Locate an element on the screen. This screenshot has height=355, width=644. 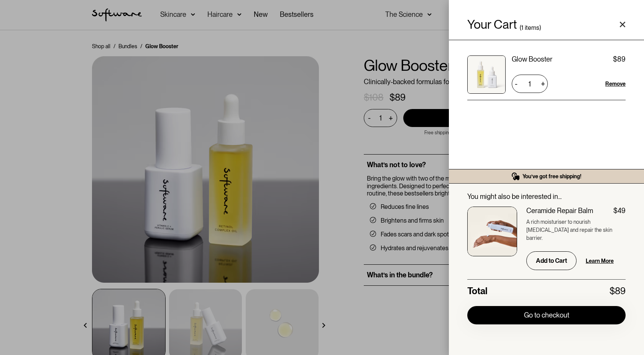
div: You’ve got free shipping! is located at coordinates (552, 176).